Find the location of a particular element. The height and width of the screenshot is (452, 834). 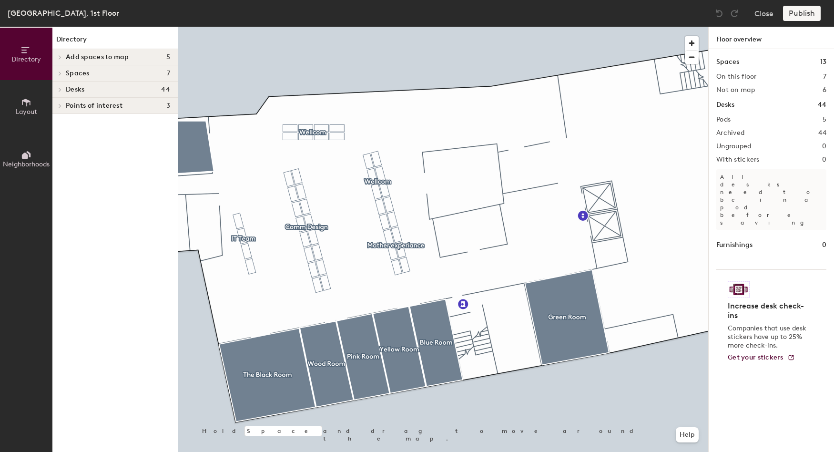

h2: Pods is located at coordinates (724, 120).